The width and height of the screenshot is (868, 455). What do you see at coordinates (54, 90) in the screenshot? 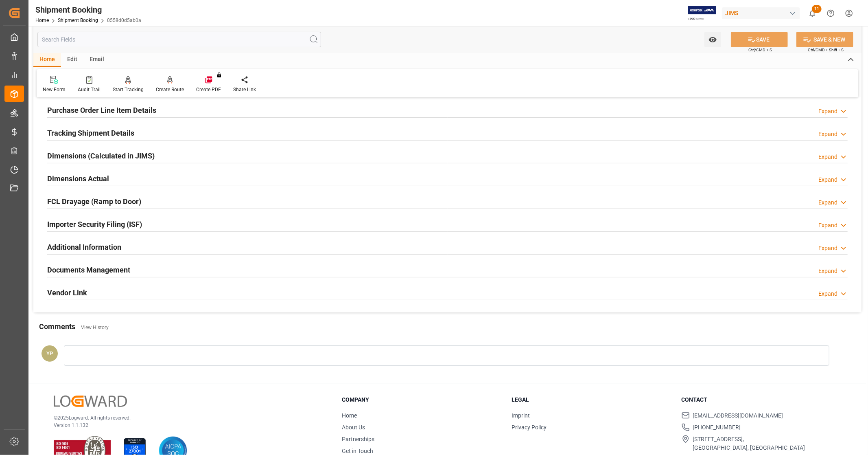
I see `div: New Form` at bounding box center [54, 90].